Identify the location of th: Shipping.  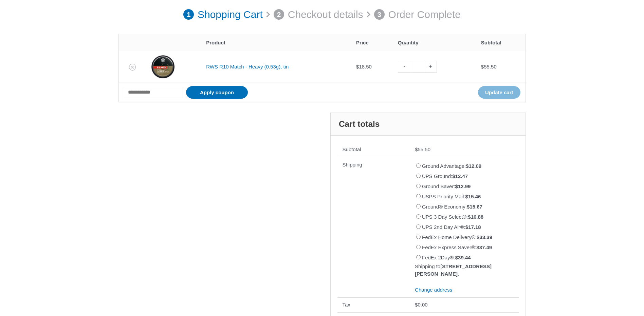
(374, 227).